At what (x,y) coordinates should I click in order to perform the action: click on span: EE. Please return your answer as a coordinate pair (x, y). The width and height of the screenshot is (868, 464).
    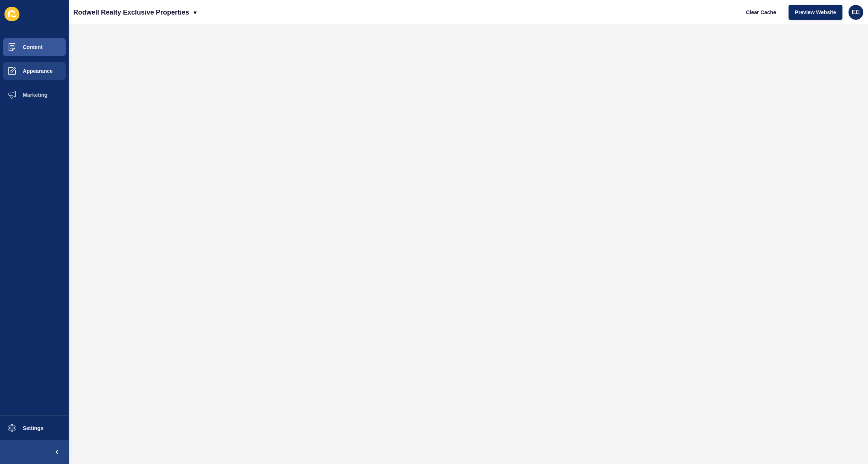
    Looking at the image, I should click on (856, 12).